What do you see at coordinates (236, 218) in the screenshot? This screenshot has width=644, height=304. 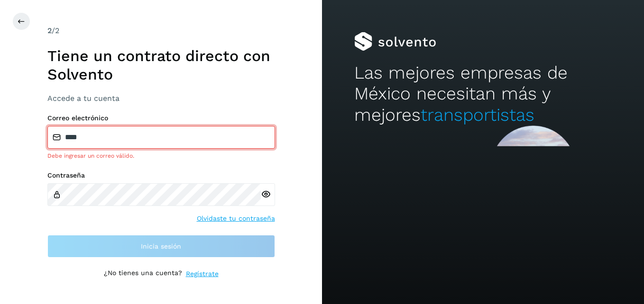 I see `a: Olvidaste tu contraseña` at bounding box center [236, 218].